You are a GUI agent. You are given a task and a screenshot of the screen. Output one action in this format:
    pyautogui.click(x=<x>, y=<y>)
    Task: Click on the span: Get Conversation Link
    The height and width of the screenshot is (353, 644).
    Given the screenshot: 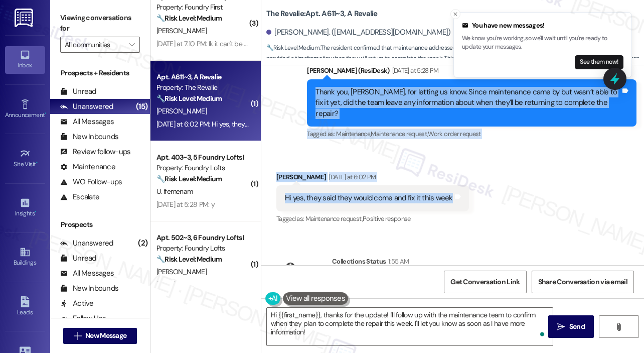 What is the action you would take?
    pyautogui.click(x=485, y=282)
    